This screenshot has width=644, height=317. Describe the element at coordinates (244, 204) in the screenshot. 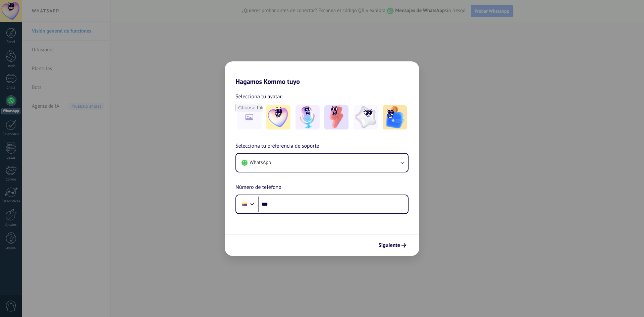

I see `div: Colombia: + 57` at that location.